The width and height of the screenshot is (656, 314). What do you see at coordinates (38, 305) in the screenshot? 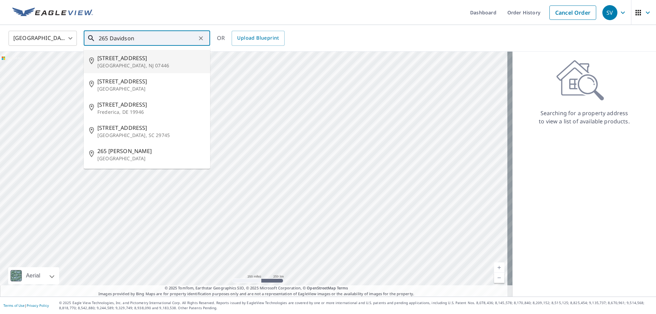
I see `a: Privacy Policy` at bounding box center [38, 305].